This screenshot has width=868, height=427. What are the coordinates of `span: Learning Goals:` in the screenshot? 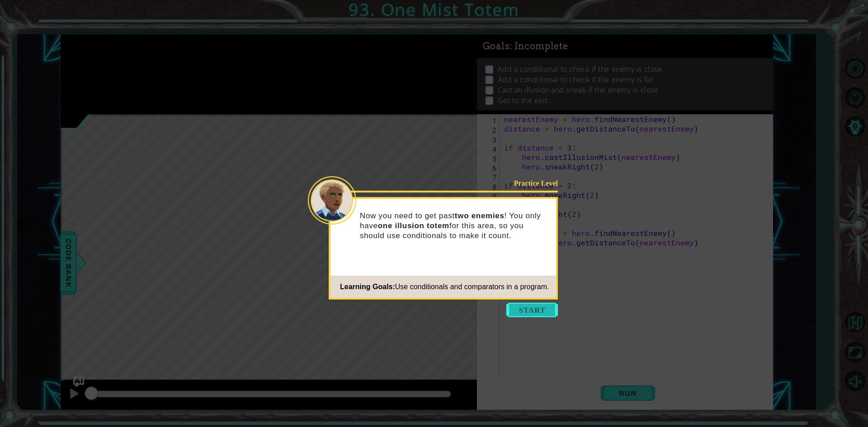 It's located at (367, 286).